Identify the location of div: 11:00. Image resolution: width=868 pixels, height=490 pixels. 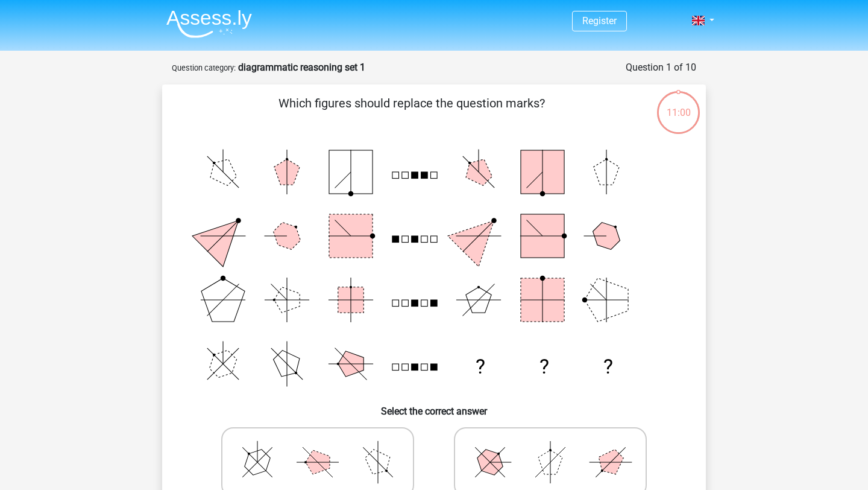
(678, 105).